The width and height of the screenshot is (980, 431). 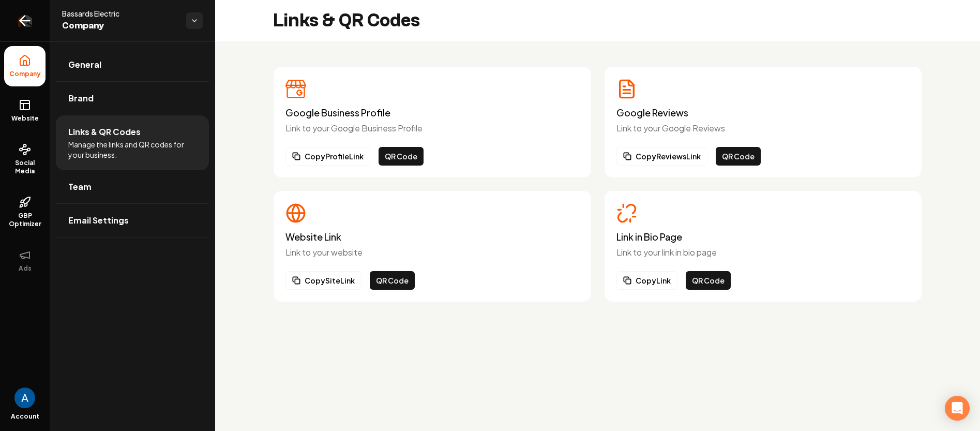 I want to click on span: Brand, so click(x=80, y=98).